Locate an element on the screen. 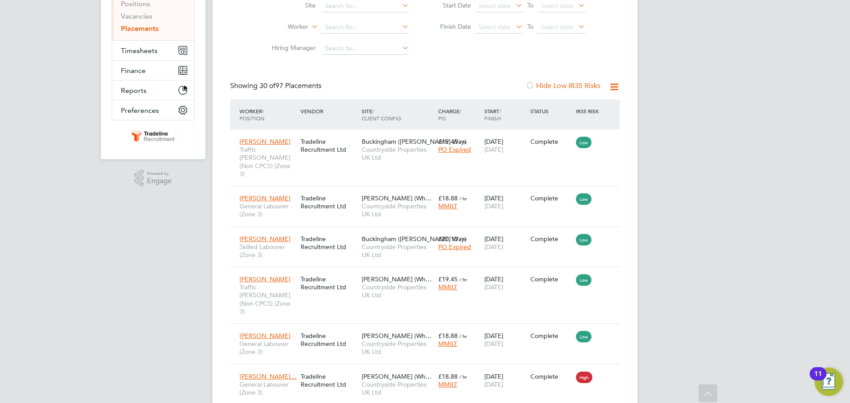 The width and height of the screenshot is (850, 403). label: Hide Low IR35 Risks is located at coordinates (562, 86).